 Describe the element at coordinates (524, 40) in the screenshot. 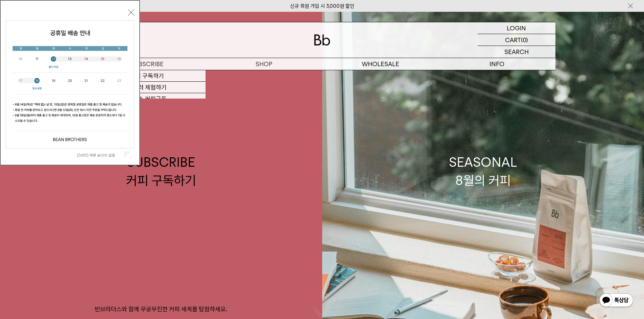

I see `p: (0)` at that location.